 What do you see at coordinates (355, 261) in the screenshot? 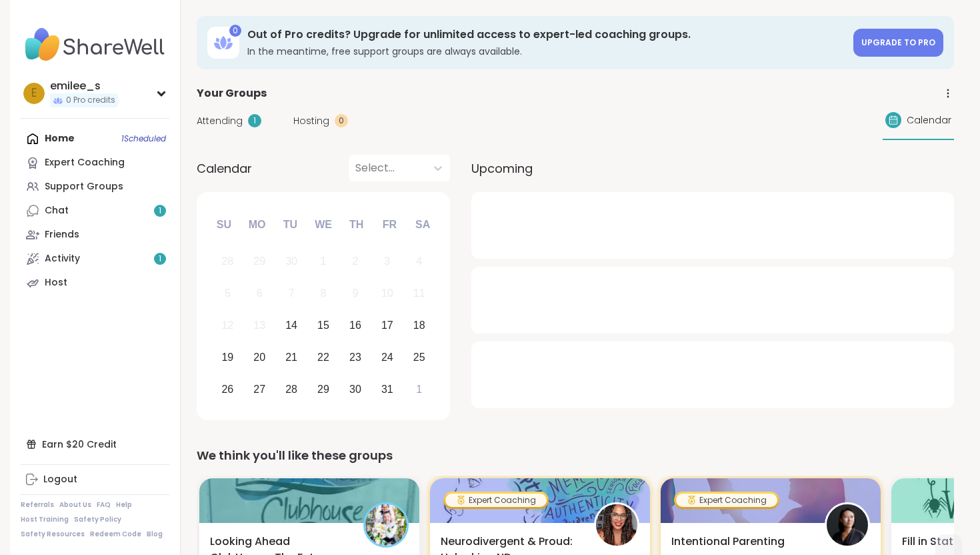
I see `div: 2` at bounding box center [355, 261].